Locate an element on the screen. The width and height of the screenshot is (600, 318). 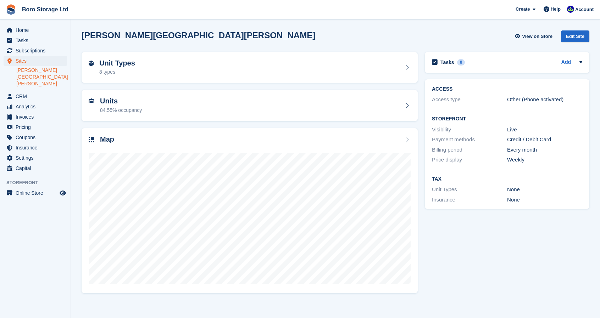
div: 8 types is located at coordinates (117, 72).